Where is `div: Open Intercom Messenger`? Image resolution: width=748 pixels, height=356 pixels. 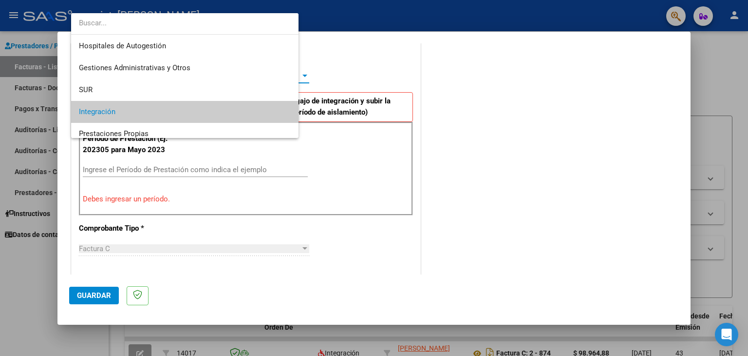
div: Open Intercom Messenger is located at coordinates (727, 334).